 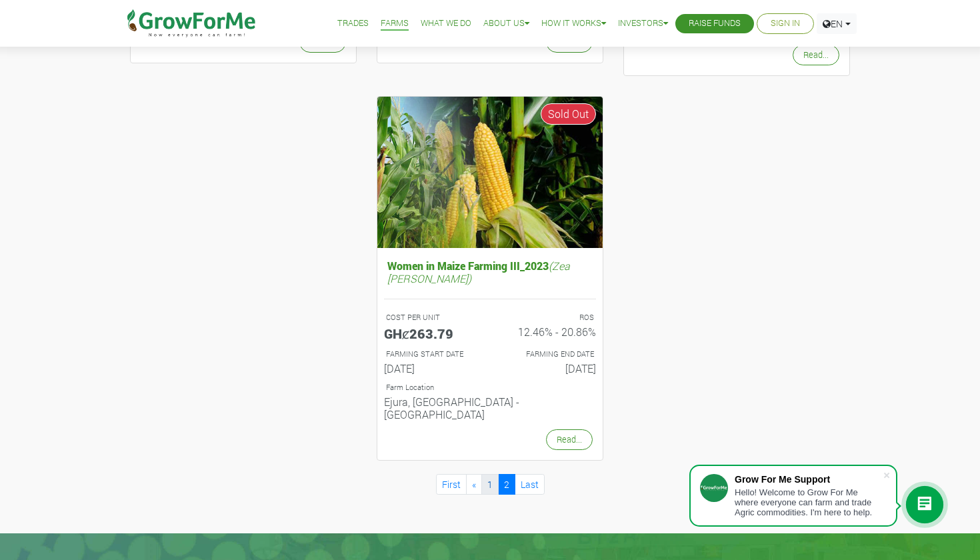 I want to click on h5: Women in Maize Farming III_2023, so click(x=490, y=272).